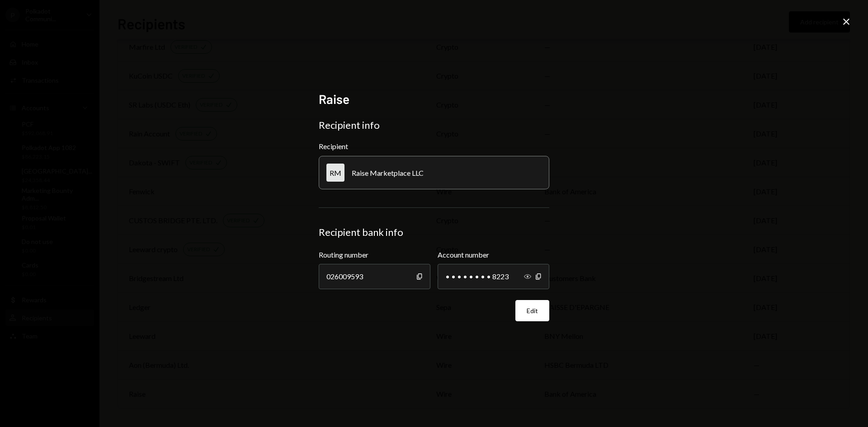 Image resolution: width=868 pixels, height=427 pixels. I want to click on div: RM, so click(335, 172).